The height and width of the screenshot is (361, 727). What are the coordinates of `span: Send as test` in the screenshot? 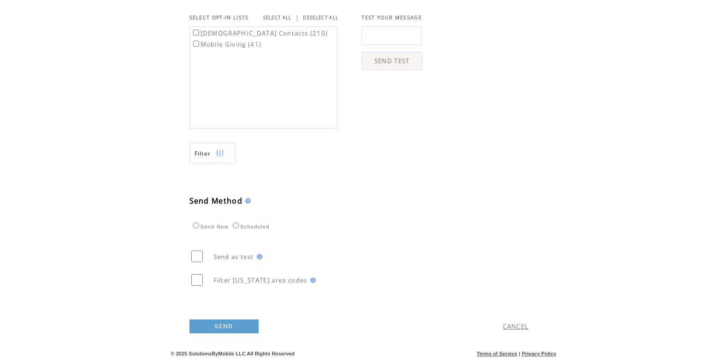 It's located at (234, 256).